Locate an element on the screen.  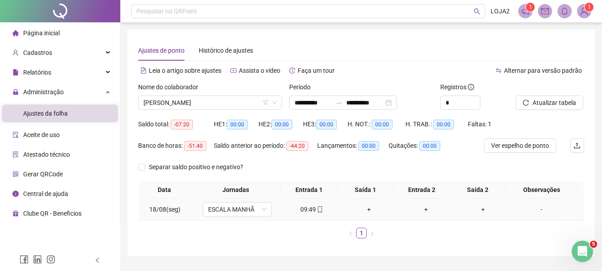
span: search is located at coordinates (477, 11).